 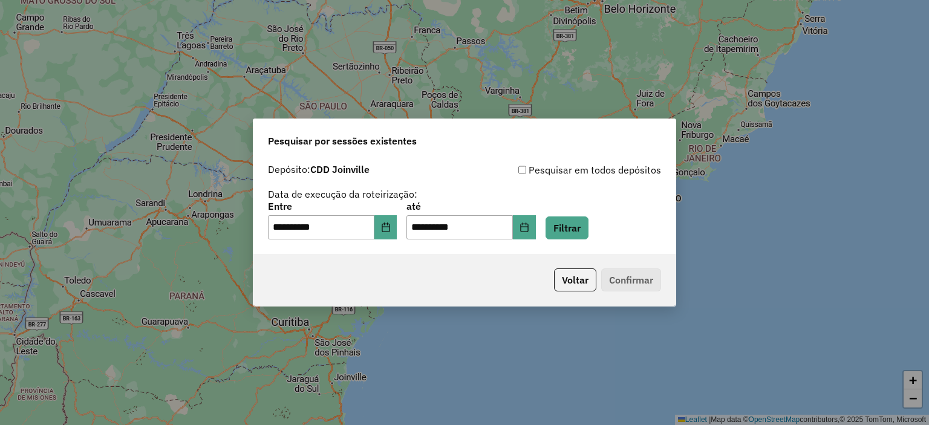 I want to click on label: até, so click(x=471, y=206).